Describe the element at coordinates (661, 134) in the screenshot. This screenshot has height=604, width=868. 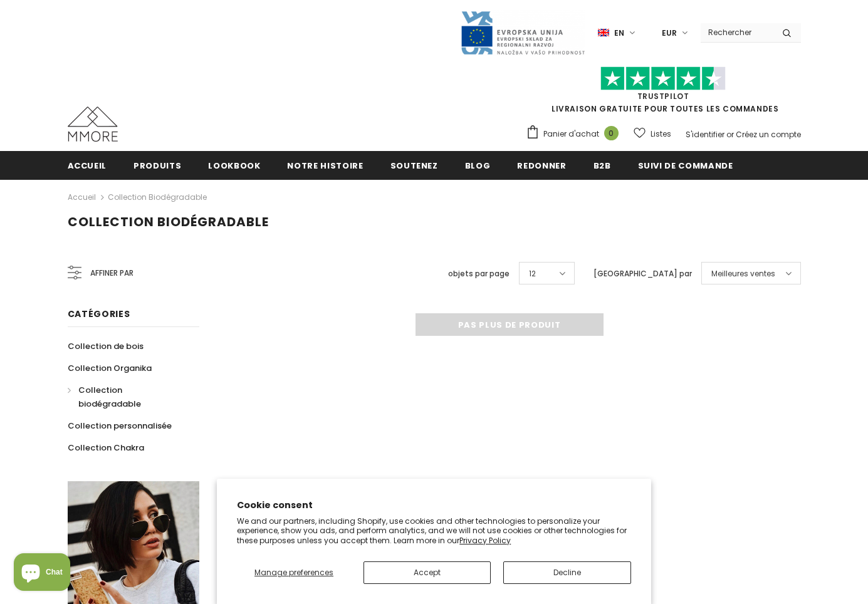
I see `span: Listes` at that location.